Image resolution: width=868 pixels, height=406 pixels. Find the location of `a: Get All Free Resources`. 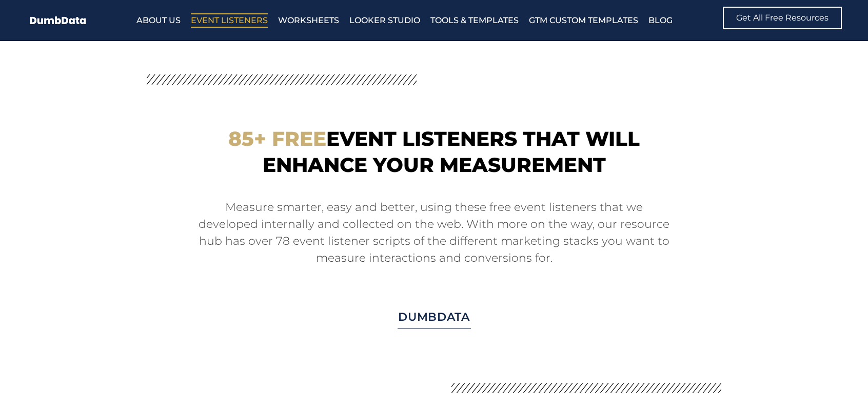

a: Get All Free Resources is located at coordinates (782, 18).